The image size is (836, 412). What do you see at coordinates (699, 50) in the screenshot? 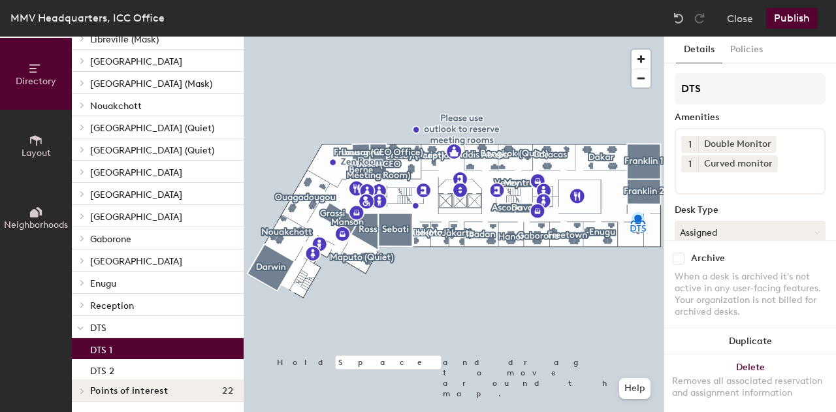
I see `button: Details` at bounding box center [699, 50].